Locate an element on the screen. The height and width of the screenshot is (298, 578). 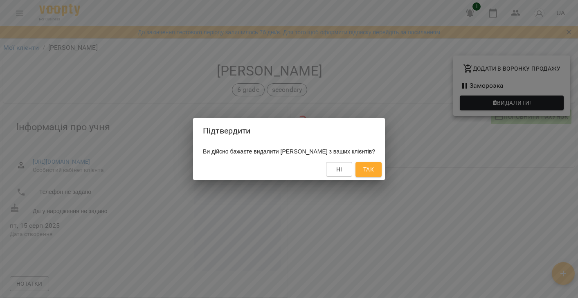
button: Так is located at coordinates (368, 170).